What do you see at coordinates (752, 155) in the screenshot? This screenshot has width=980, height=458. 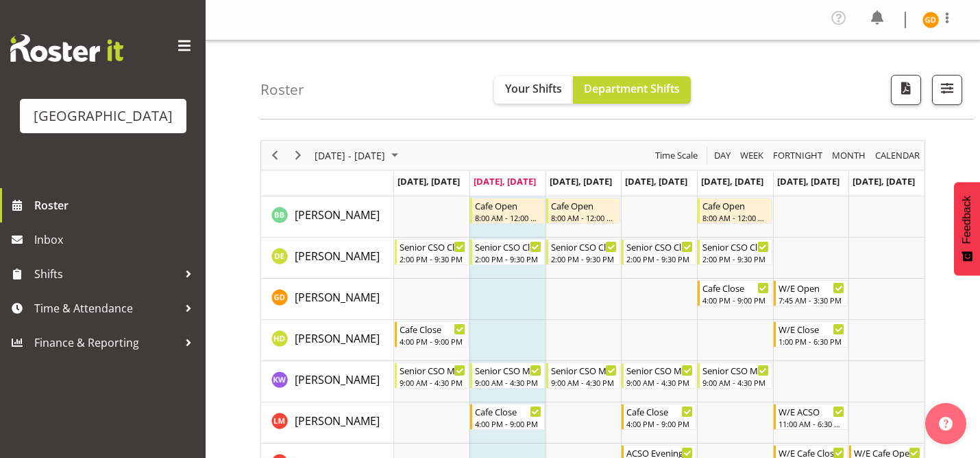 I see `button: Timeline Week` at bounding box center [752, 155].